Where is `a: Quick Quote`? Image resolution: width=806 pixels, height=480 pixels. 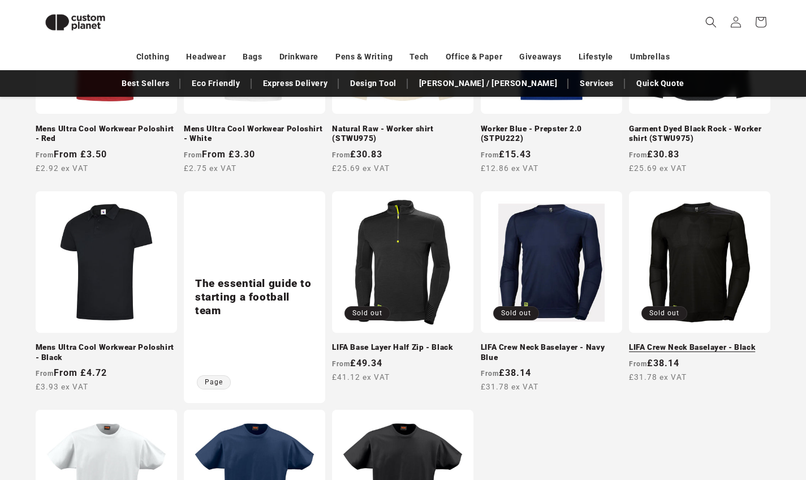 a: Quick Quote is located at coordinates (660, 83).